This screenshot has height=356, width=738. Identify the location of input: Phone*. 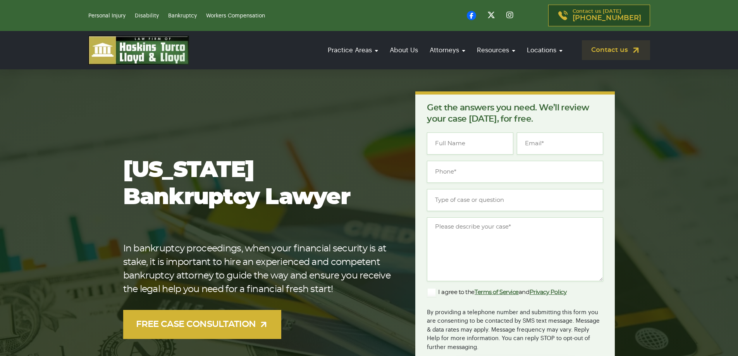
(515, 172).